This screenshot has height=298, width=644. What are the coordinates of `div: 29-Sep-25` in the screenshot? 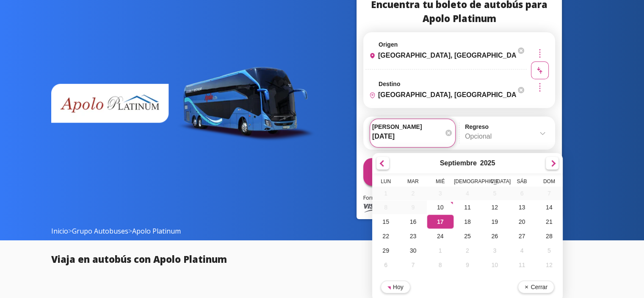 It's located at (386, 251).